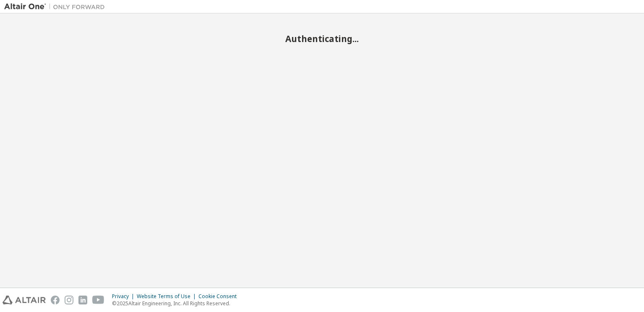 The height and width of the screenshot is (312, 644). What do you see at coordinates (177, 303) in the screenshot?
I see `p: © 2025 Altair Engineering, Inc. All Rights Reserved.` at bounding box center [177, 303].